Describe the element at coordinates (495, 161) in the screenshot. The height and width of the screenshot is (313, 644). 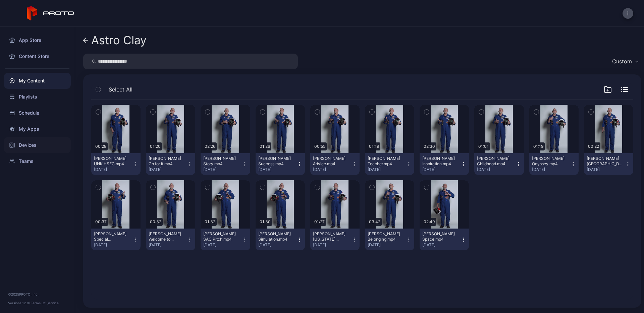
I see `div: Clayton Childhood.mp4` at that location.